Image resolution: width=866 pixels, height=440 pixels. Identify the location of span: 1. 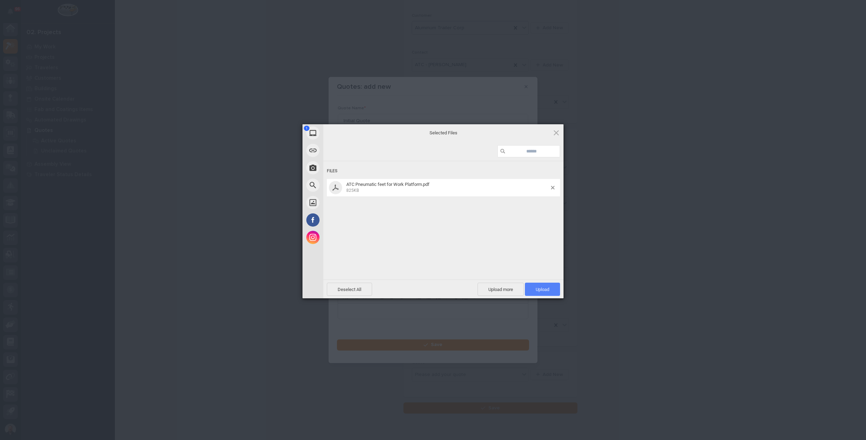
(307, 128).